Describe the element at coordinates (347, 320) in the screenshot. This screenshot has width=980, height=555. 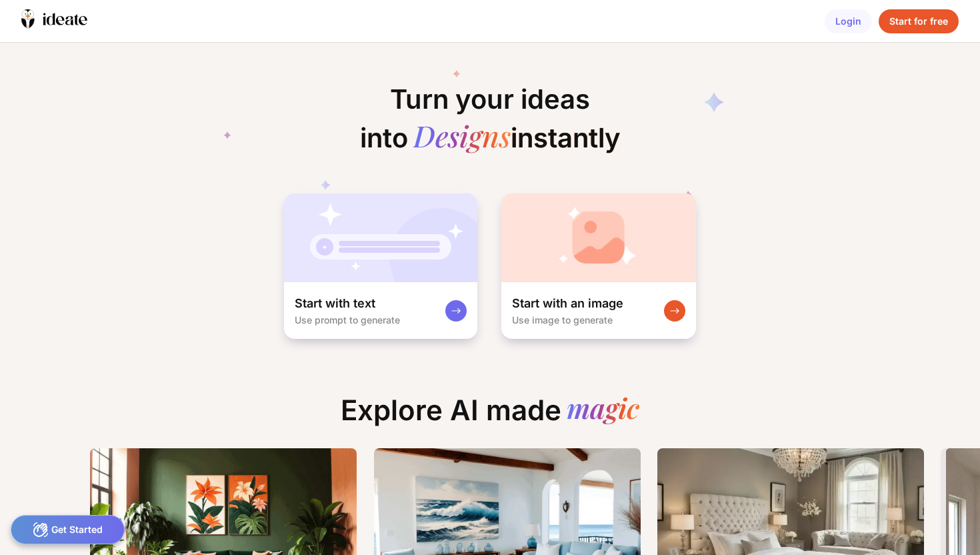
I see `div: Use prompt to generate` at that location.